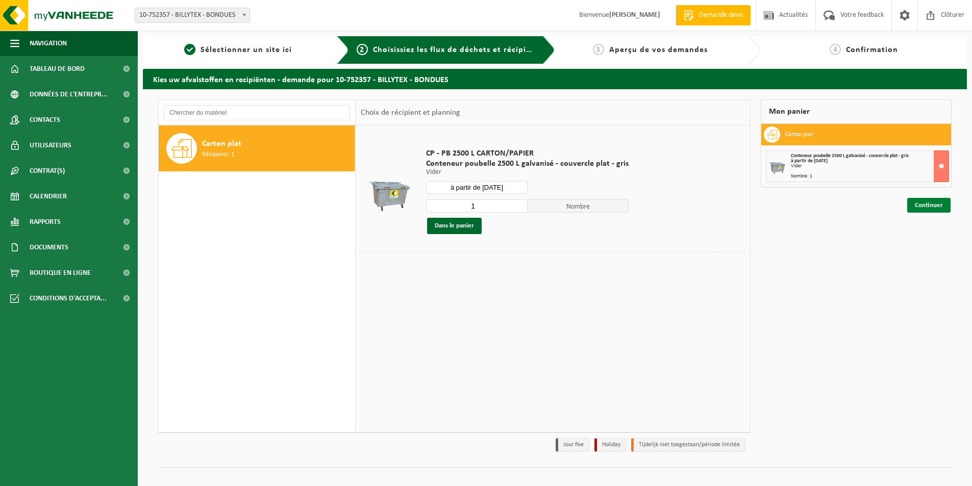 This screenshot has width=972, height=486. Describe the element at coordinates (578, 206) in the screenshot. I see `span: Nombre` at that location.